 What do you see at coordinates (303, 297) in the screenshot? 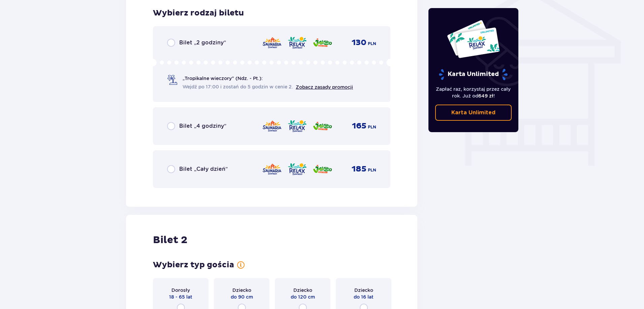
I see `p: do 120 cm` at bounding box center [303, 297].